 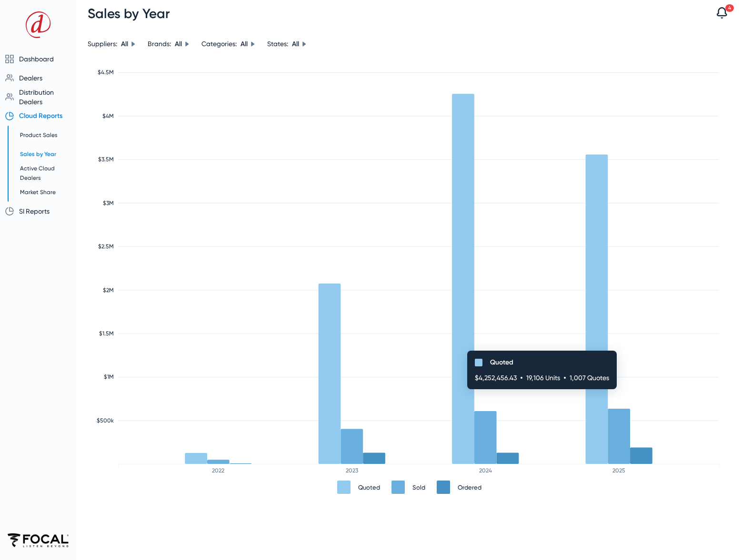 I want to click on text: $1.5M, so click(x=106, y=334).